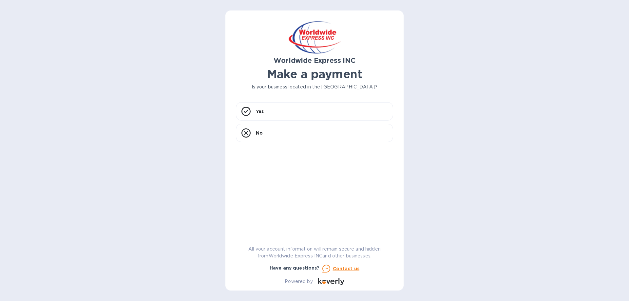 This screenshot has width=629, height=301. Describe the element at coordinates (260, 111) in the screenshot. I see `p: Yes` at that location.